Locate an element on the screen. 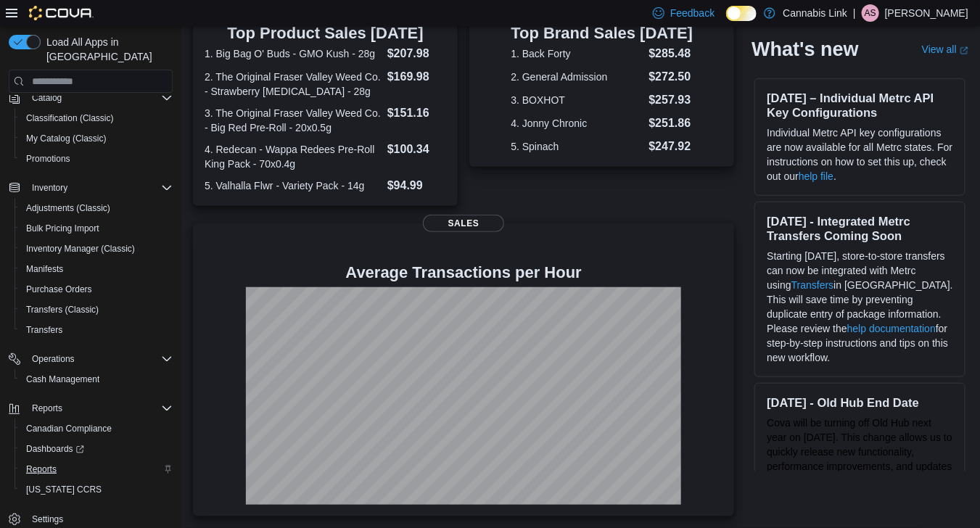  img: Cova is located at coordinates (61, 13).